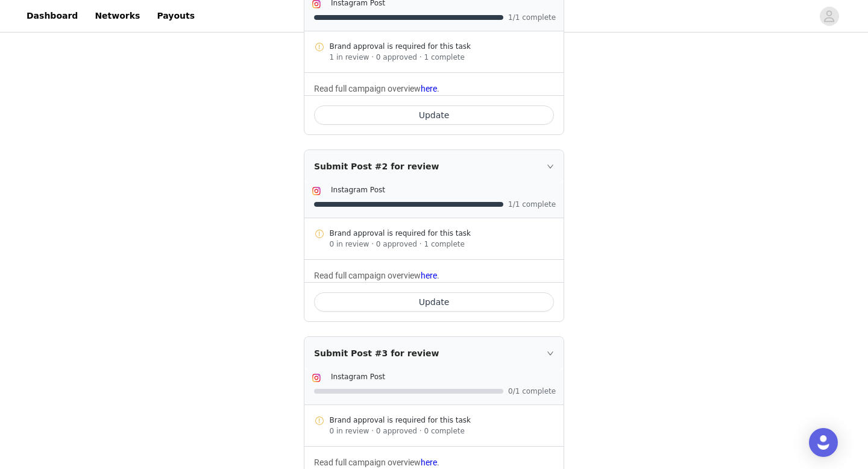 Image resolution: width=868 pixels, height=469 pixels. I want to click on span: 0/1 complete, so click(532, 391).